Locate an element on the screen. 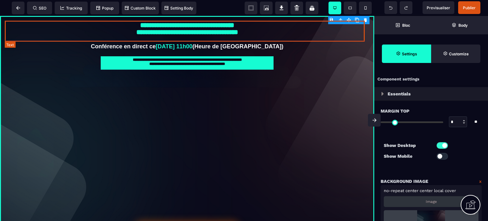 Image resolution: width=488 pixels, height=221 pixels. p: Essentials is located at coordinates (399, 94).